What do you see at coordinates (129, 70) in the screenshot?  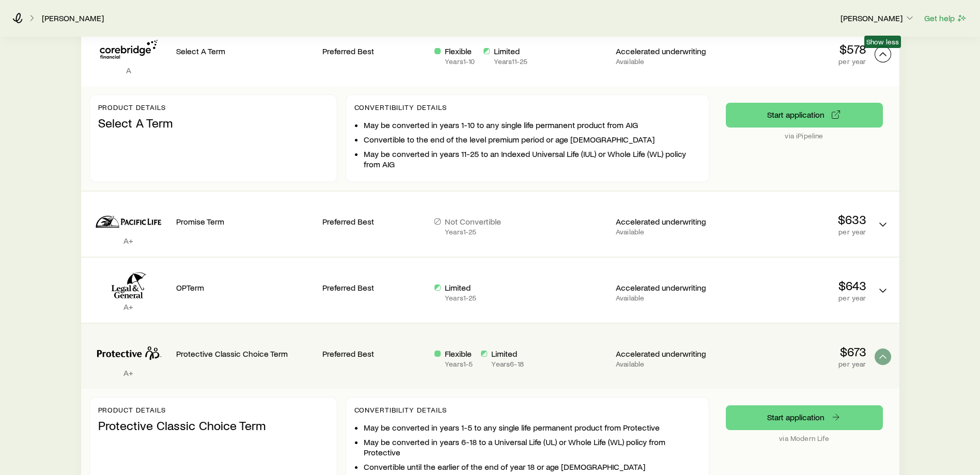 I see `p: A` at bounding box center [129, 70].